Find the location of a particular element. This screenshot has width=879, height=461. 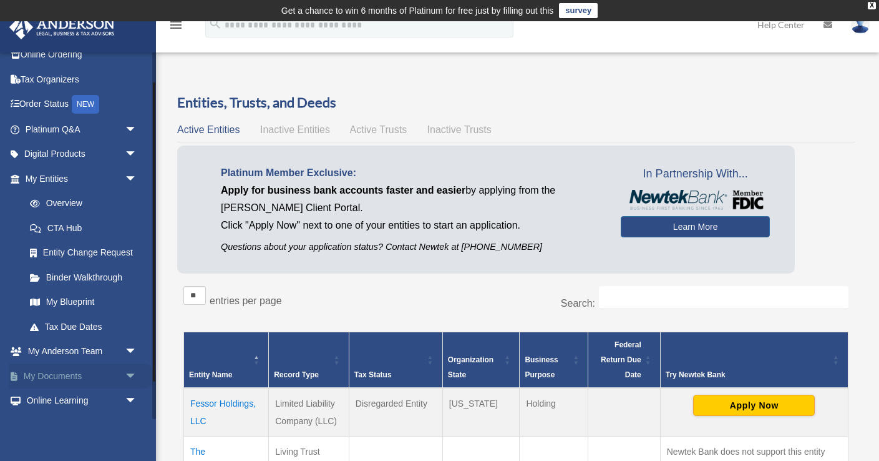

a: Billingarrow_drop_down is located at coordinates (82, 425).